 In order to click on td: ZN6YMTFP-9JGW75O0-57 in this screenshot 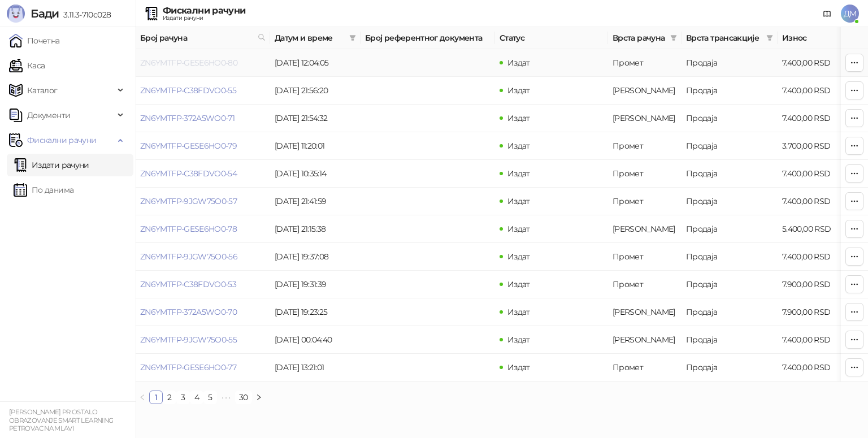, I will do `click(203, 201)`.